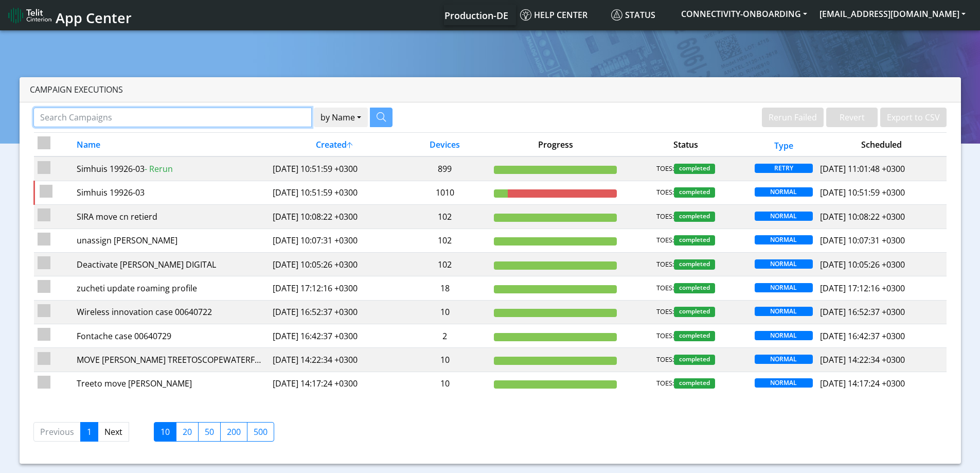 The height and width of the screenshot is (473, 980). What do you see at coordinates (159, 168) in the screenshot?
I see `span: - Rerun` at bounding box center [159, 168].